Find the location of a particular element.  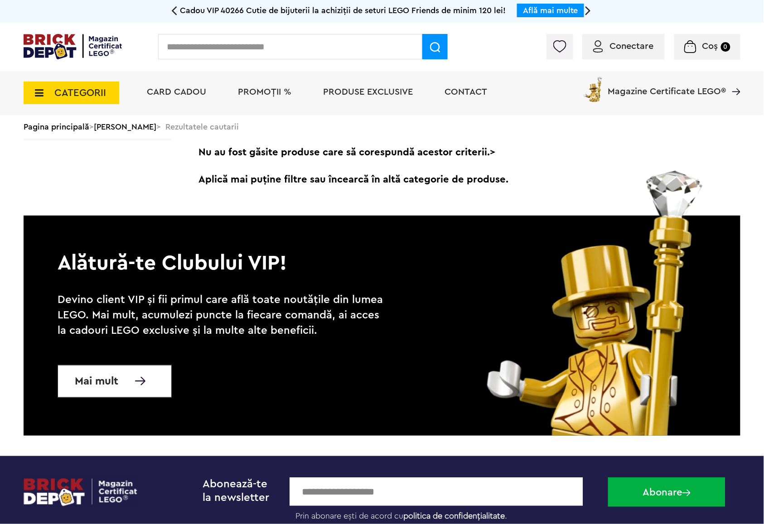

span: Abonează-te la newsletter is located at coordinates (236, 491).